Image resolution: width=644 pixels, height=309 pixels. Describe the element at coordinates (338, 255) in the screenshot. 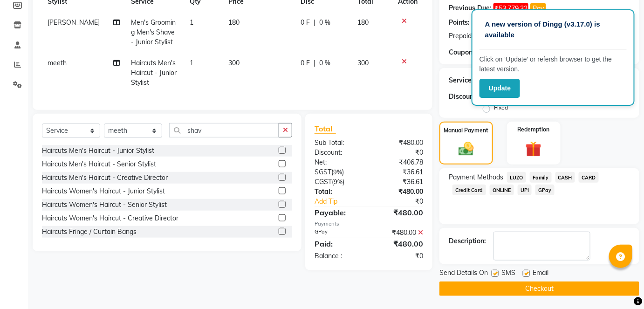

I see `div: Balance :` at that location.